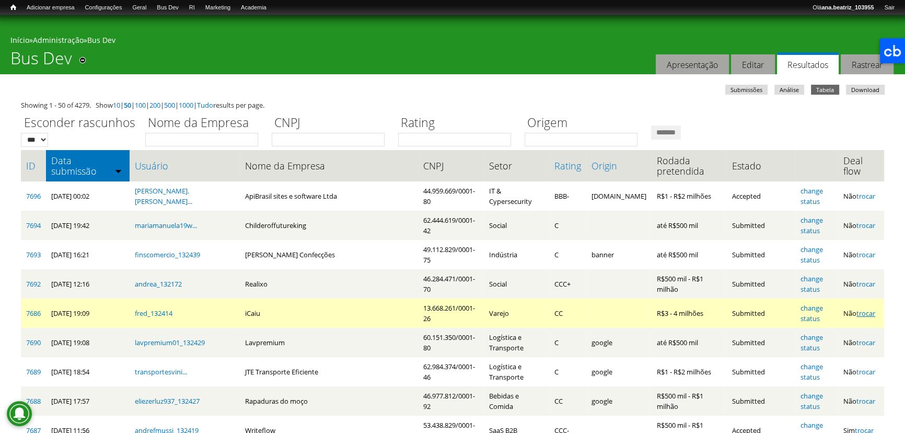 Image resolution: width=905 pixels, height=433 pixels. I want to click on a: 7688, so click(33, 401).